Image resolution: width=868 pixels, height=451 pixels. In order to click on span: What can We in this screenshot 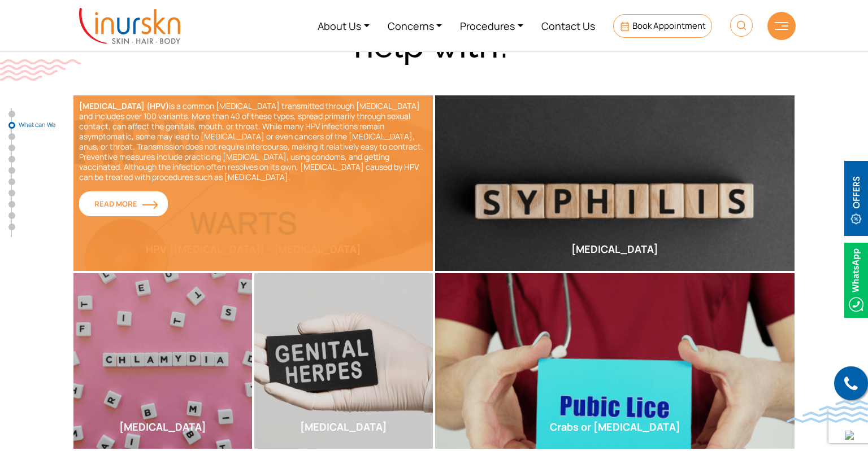, I will do `click(47, 125)`.